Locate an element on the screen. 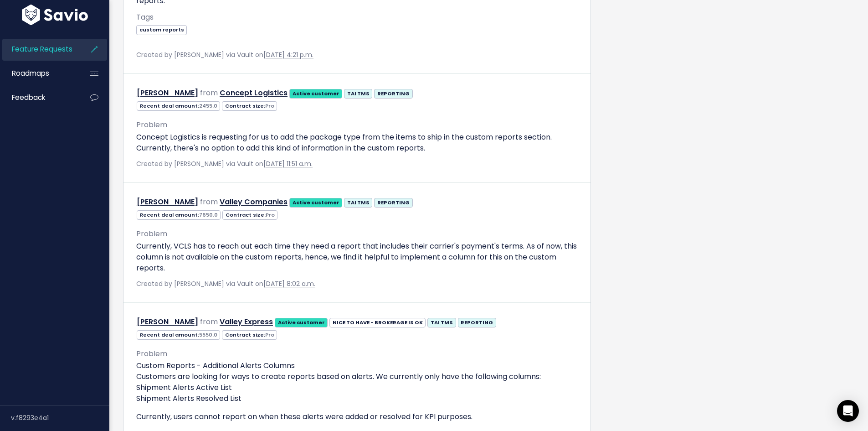  span: Roadmaps is located at coordinates (31, 73).